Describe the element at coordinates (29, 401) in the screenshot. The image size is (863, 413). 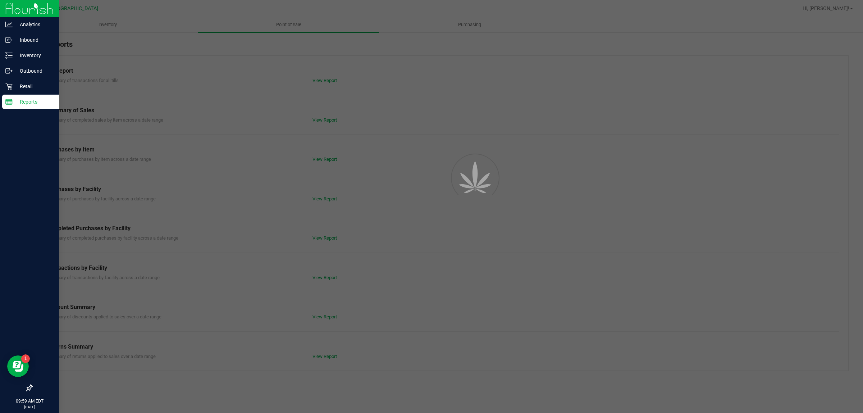
I see `p: 09:59 AM EDT` at that location.